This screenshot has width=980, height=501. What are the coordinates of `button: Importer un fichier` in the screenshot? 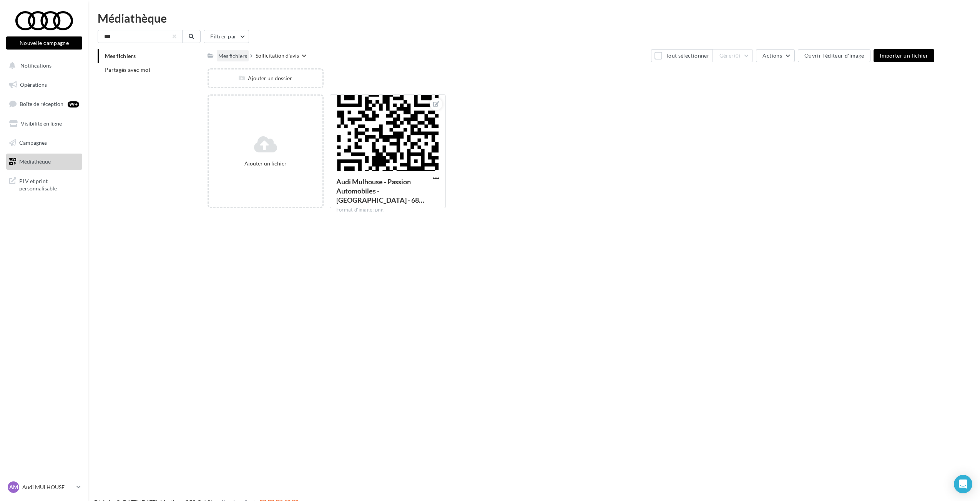 It's located at (903, 56).